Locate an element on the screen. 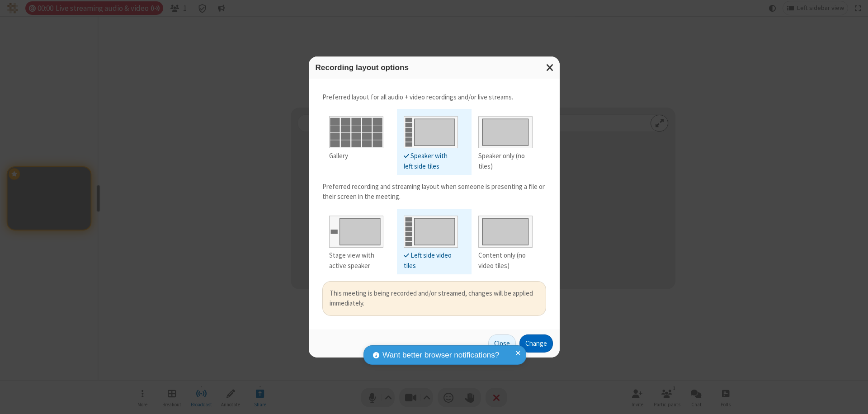  p: Preferred recording and streaming layout when someone is presenting a file or their screen in the... is located at coordinates (434, 191).